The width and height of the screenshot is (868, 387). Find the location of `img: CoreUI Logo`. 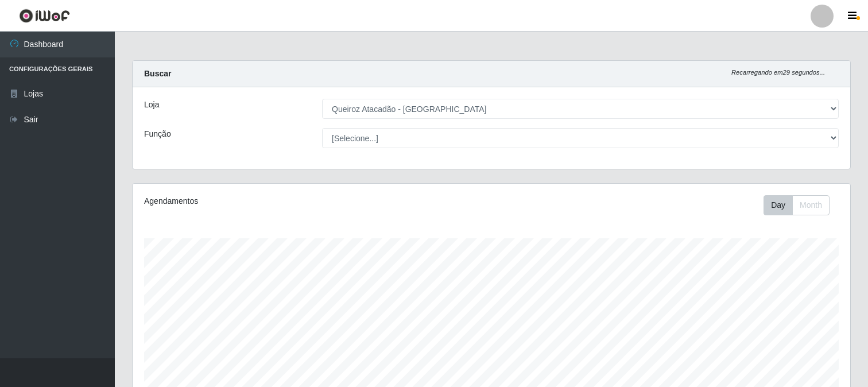

img: CoreUI Logo is located at coordinates (44, 16).